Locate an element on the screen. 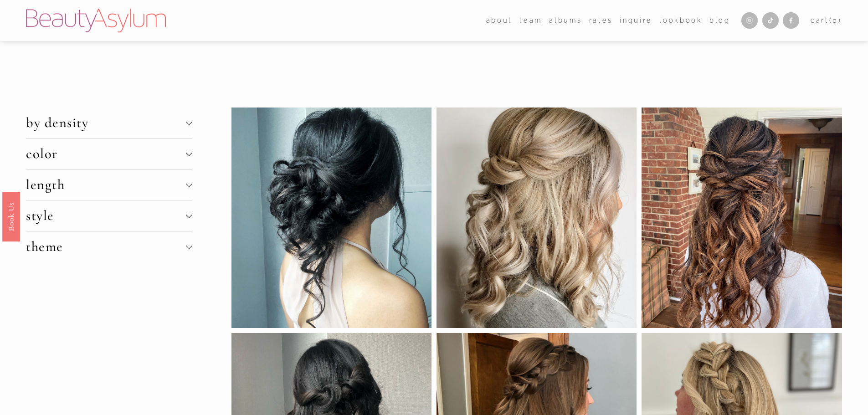 The image size is (868, 415). a: Book Us is located at coordinates (11, 216).